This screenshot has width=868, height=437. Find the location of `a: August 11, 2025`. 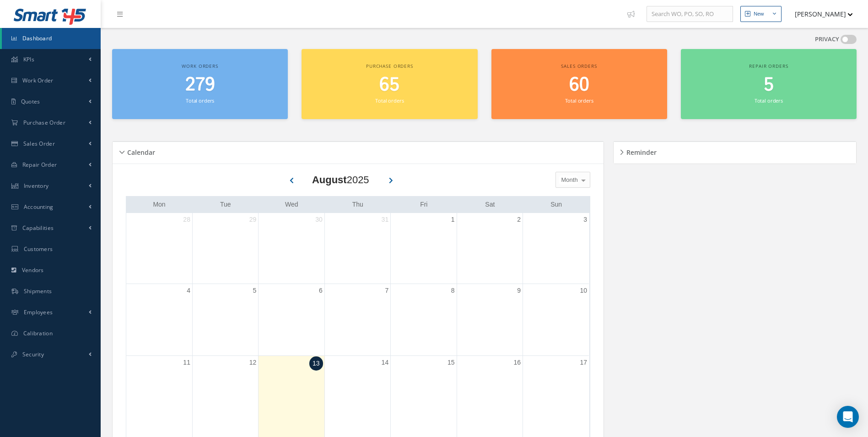

a: August 11, 2025 is located at coordinates (187, 362).